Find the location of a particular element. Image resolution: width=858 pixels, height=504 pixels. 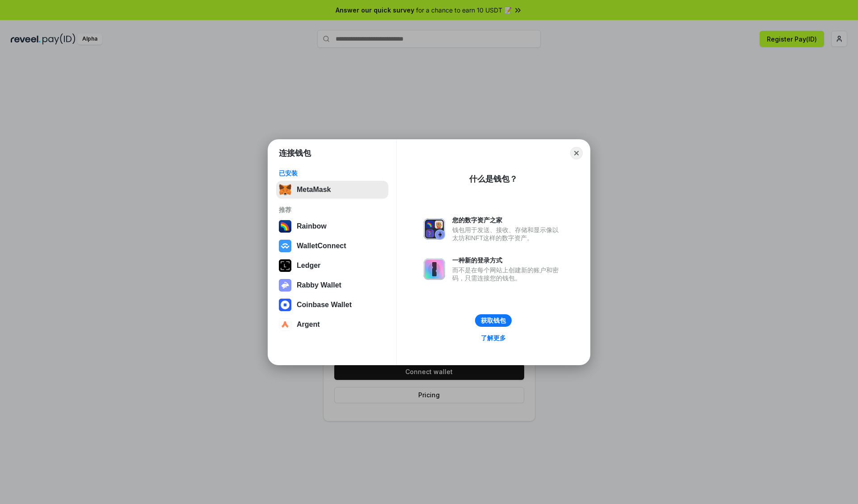

button: Close is located at coordinates (576, 153).